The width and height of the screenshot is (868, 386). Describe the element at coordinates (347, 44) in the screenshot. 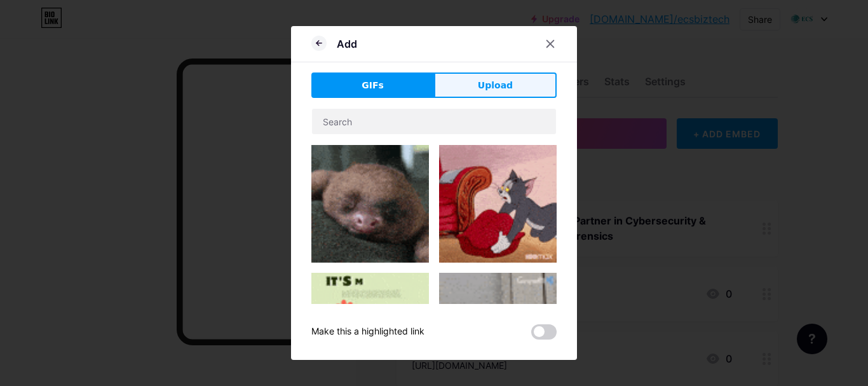

I see `div: Add` at that location.